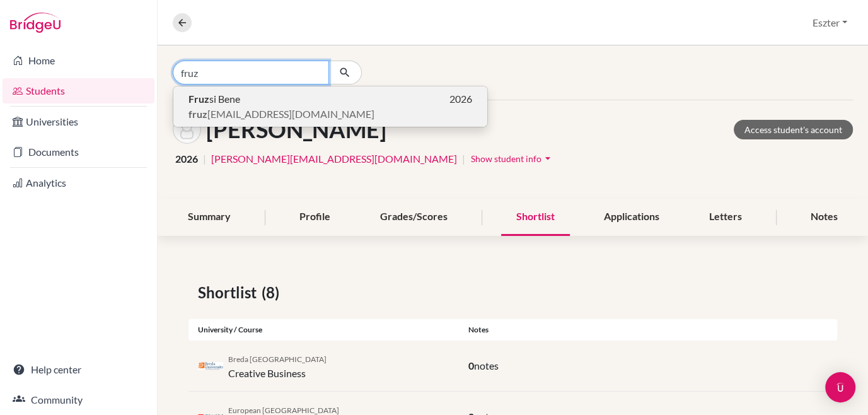 The width and height of the screenshot is (868, 415). Describe the element at coordinates (199, 99) in the screenshot. I see `b: Fruz` at that location.